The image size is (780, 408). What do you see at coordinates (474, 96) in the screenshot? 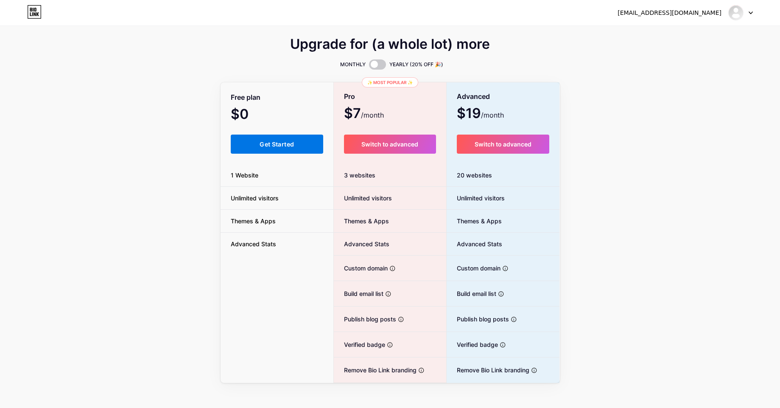
I see `span: Advanced` at bounding box center [474, 96].